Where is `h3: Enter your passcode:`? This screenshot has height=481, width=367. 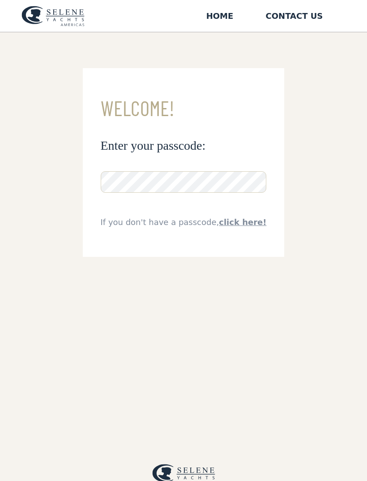
h3: Enter your passcode: is located at coordinates (184, 145).